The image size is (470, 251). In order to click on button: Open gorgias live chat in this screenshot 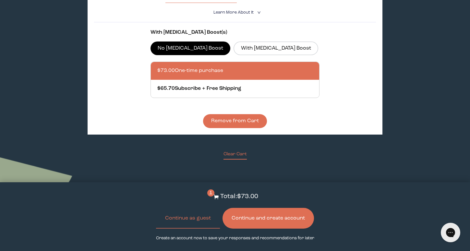, I will do `click(13, 12)`.